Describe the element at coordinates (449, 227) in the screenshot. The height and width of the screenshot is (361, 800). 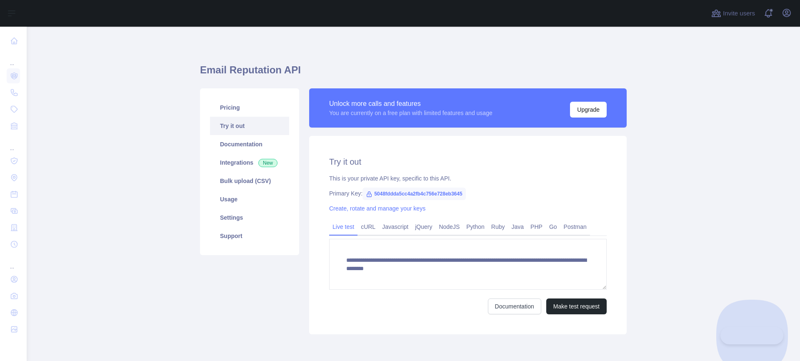
I see `a: NodeJS` at that location.